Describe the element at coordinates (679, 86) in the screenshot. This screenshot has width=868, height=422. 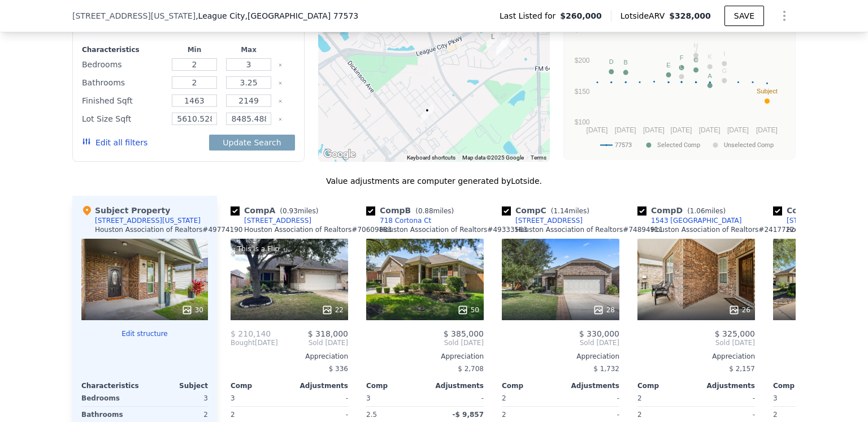
I see `div: A chart.` at that location.